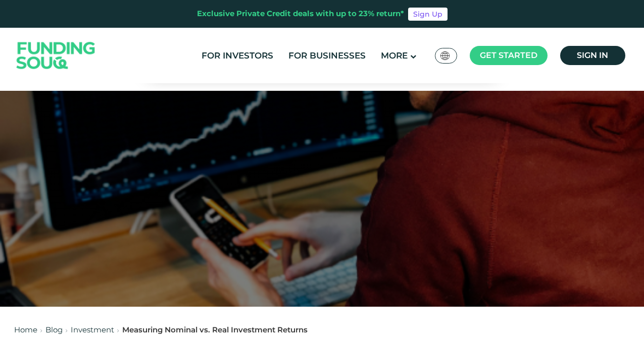  What do you see at coordinates (508, 55) in the screenshot?
I see `span: Get started` at bounding box center [508, 55].